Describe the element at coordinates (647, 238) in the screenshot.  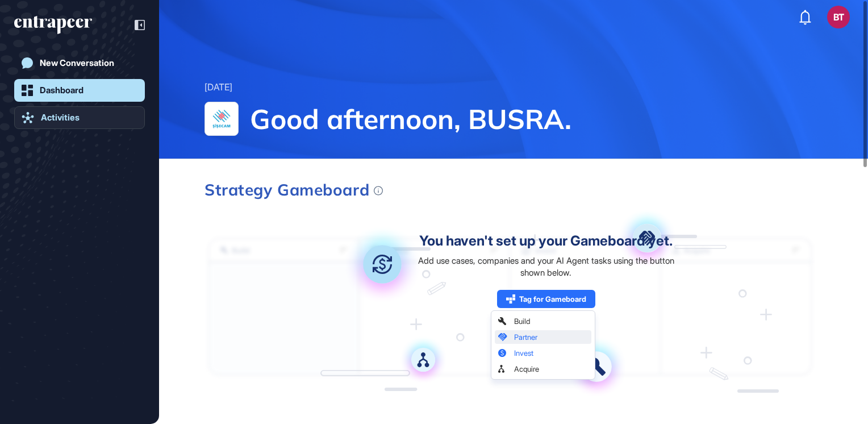
I see `img: partner.aac698ea.svg` at that location.